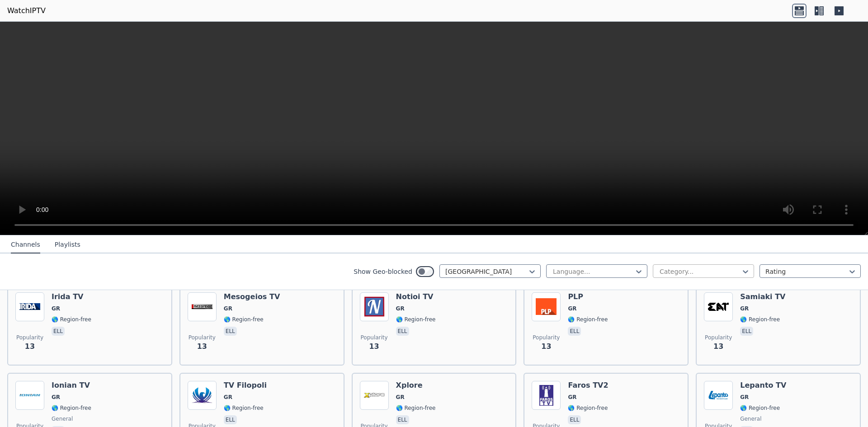 The image size is (868, 427). Describe the element at coordinates (30, 307) in the screenshot. I see `img: Irida TV` at that location.